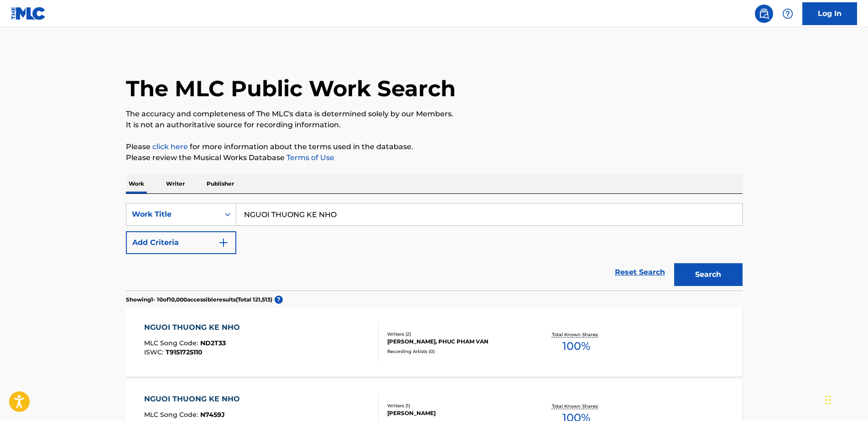  What do you see at coordinates (434, 114) in the screenshot?
I see `p: The accuracy and completeness of The MLC's data is determined solely by our Members.` at bounding box center [434, 114].